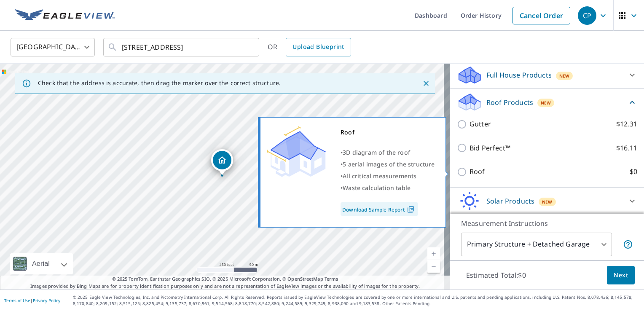 Image resolution: width=644 pixels, height=311 pixels. What do you see at coordinates (377, 152) in the screenshot?
I see `span: 3D diagram of the roof` at bounding box center [377, 152].